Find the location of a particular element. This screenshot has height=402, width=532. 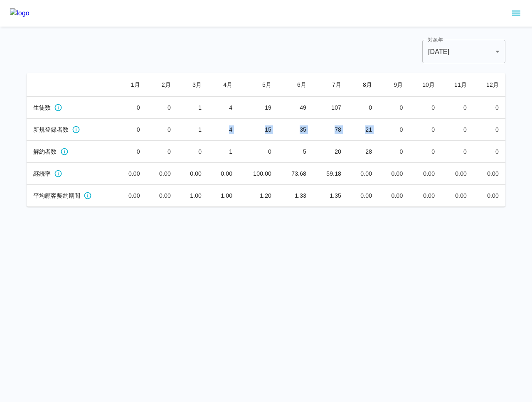

td: 28 is located at coordinates (363, 152).